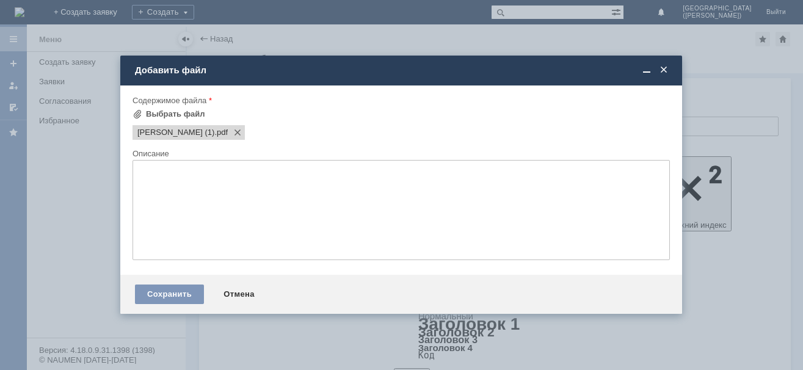 This screenshot has width=803, height=370. I want to click on div: Содержимое файла, so click(400, 100).